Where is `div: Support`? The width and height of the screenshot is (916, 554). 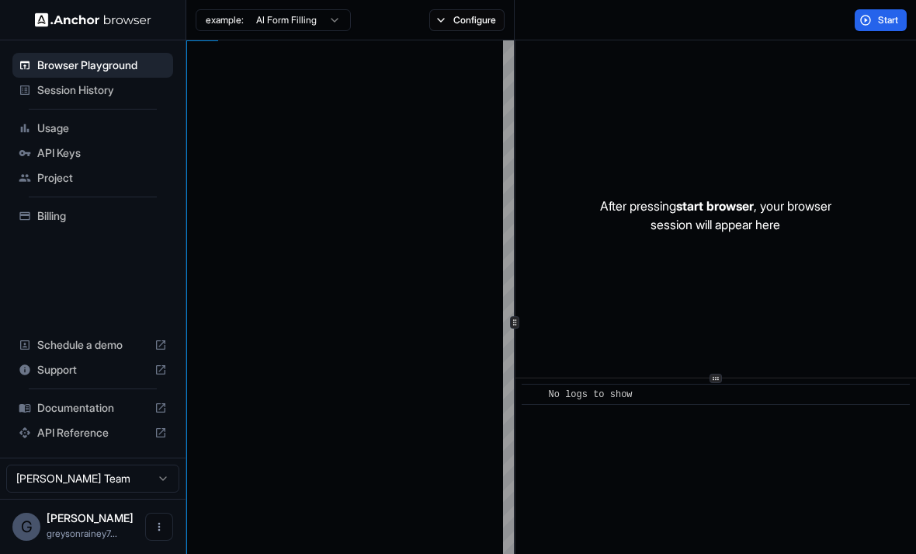 div: Support is located at coordinates (92, 370).